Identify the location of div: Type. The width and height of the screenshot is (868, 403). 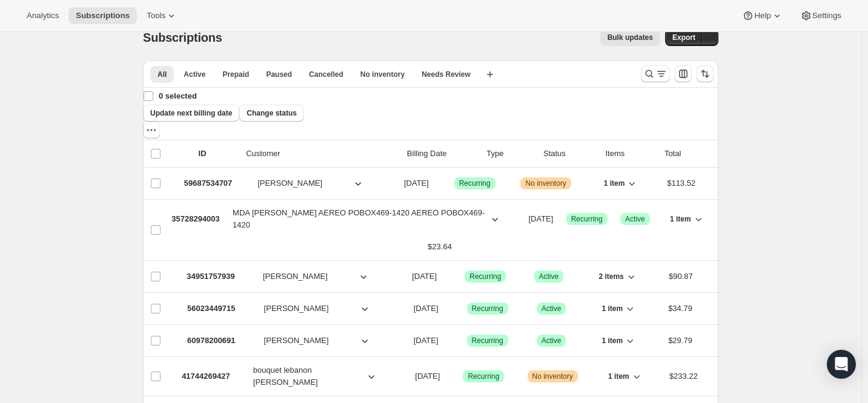
(495, 154).